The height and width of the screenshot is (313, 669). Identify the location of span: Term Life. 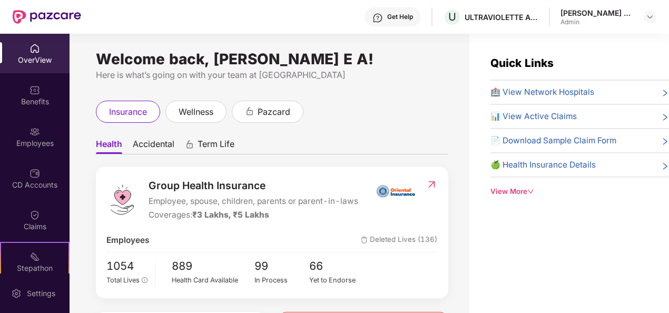
(216, 146).